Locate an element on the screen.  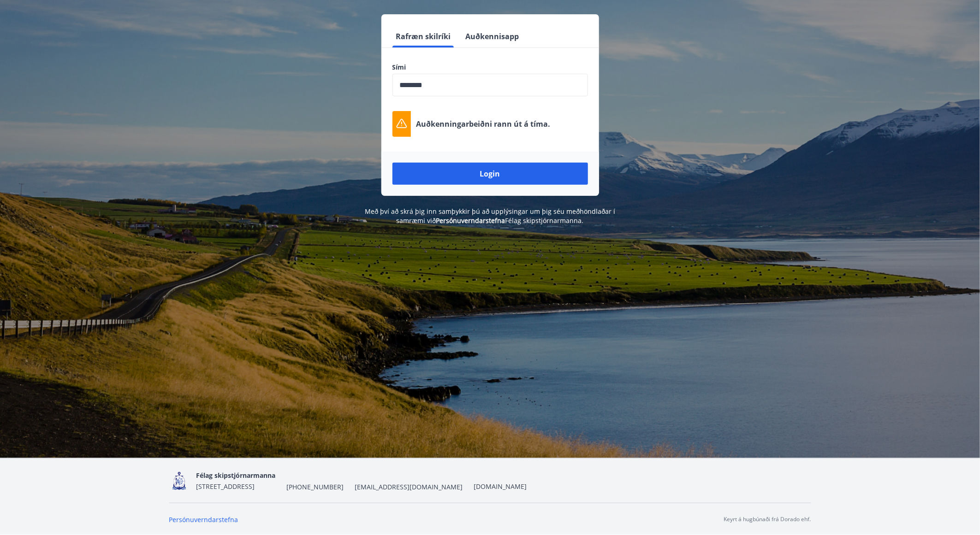
span: Með því að skrá þig inn samþykkir þú að upplýsingar um þig séu meðhöndlaðar í samræmi við Félag s... is located at coordinates (490, 215).